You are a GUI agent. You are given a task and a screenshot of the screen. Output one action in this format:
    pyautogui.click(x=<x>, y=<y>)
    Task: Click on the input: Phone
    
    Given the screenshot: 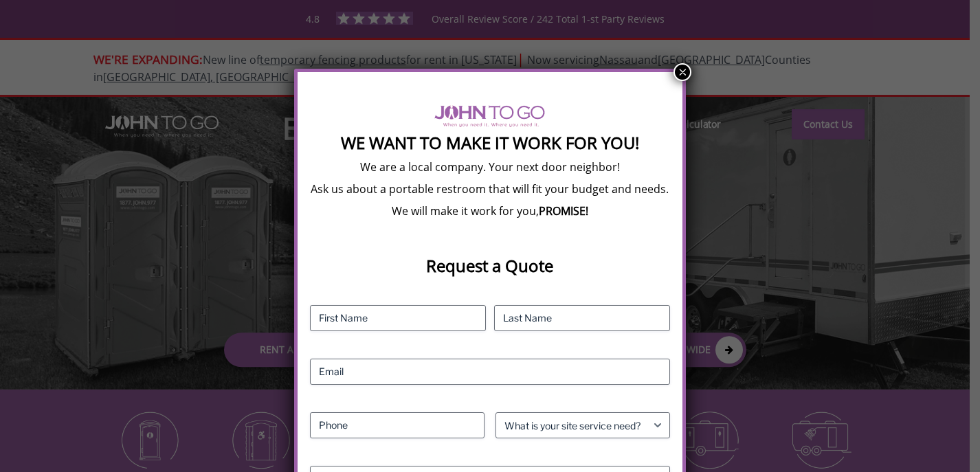 What is the action you would take?
    pyautogui.click(x=397, y=425)
    